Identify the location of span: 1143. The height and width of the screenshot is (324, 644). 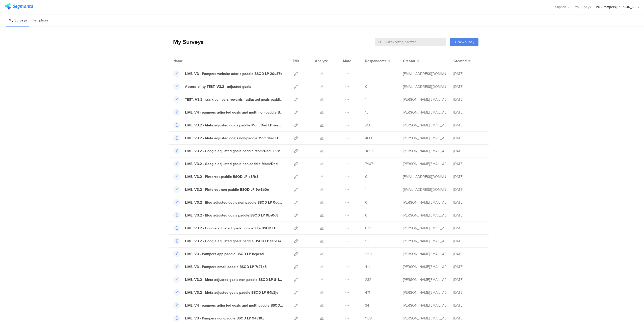
(369, 253).